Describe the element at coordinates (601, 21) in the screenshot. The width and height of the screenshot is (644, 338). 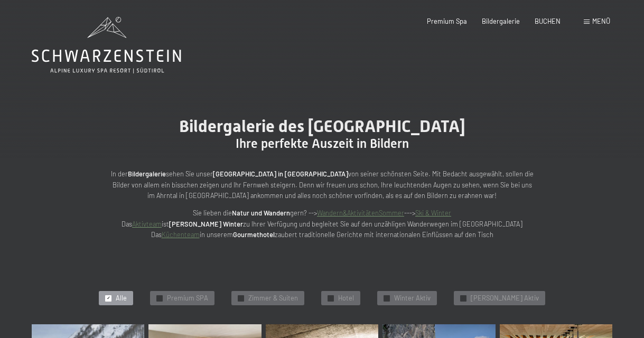
I see `span: Menü` at that location.